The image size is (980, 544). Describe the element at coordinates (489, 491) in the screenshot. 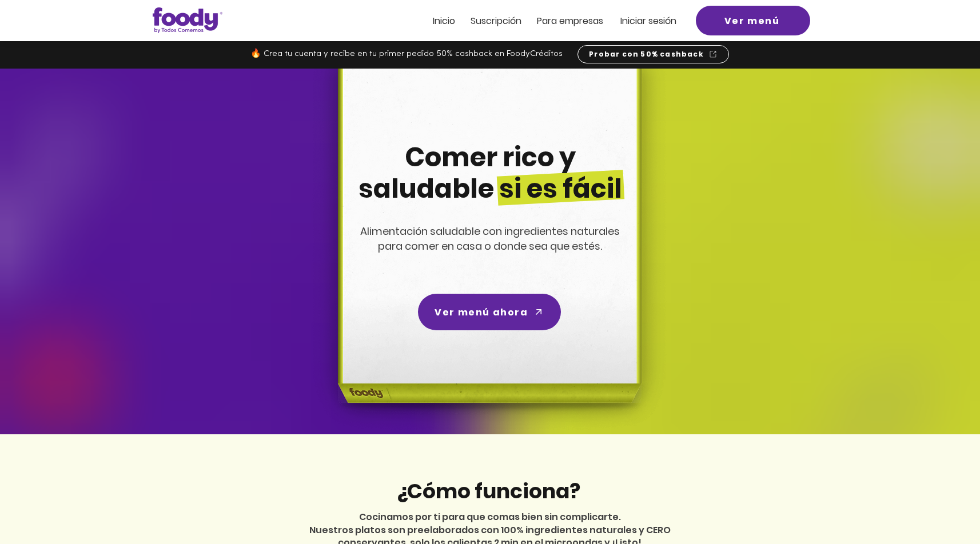

I see `span: ¿Cómo funciona?` at that location.